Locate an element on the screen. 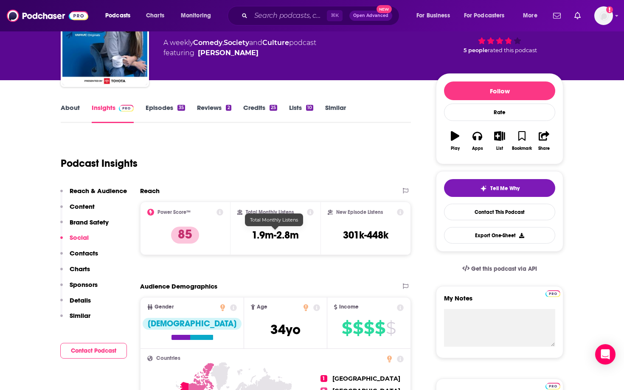 Image resolution: width=624 pixels, height=390 pixels. span: 34 yo is located at coordinates (285, 329).